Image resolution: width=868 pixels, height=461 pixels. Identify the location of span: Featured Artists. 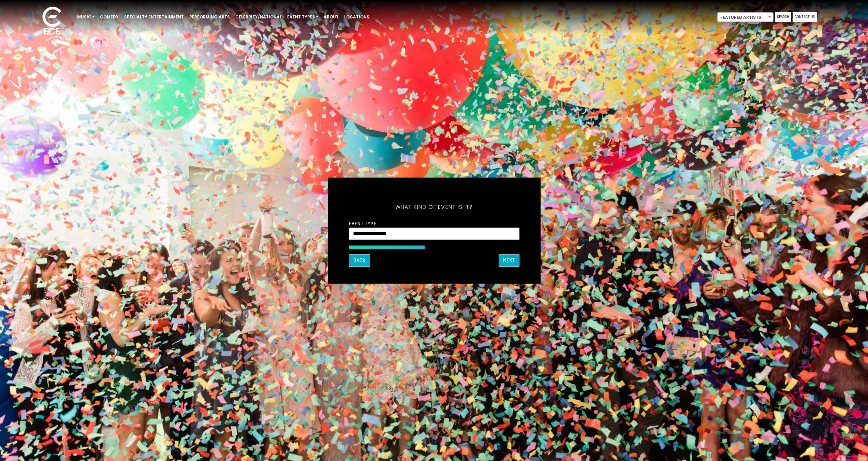
(745, 17).